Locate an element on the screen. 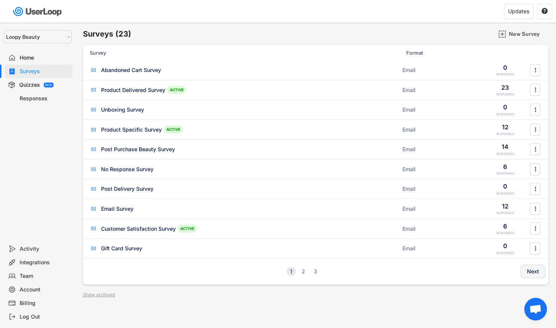 The width and height of the screenshot is (556, 328). img: userloop-logo-01.svg is located at coordinates (38, 11).